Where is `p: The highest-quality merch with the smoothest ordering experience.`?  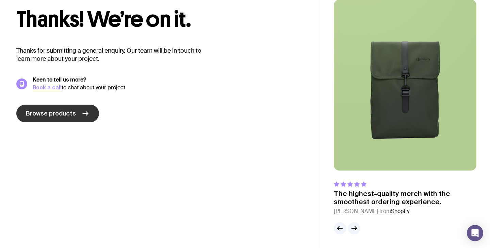
p: The highest-quality merch with the smoothest ordering experience. is located at coordinates (405, 198).